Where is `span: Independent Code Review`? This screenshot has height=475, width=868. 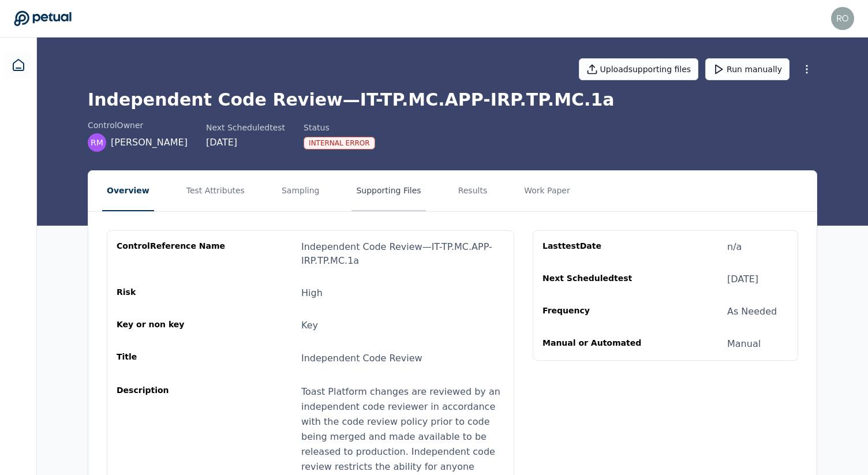 span: Independent Code Review is located at coordinates (362, 358).